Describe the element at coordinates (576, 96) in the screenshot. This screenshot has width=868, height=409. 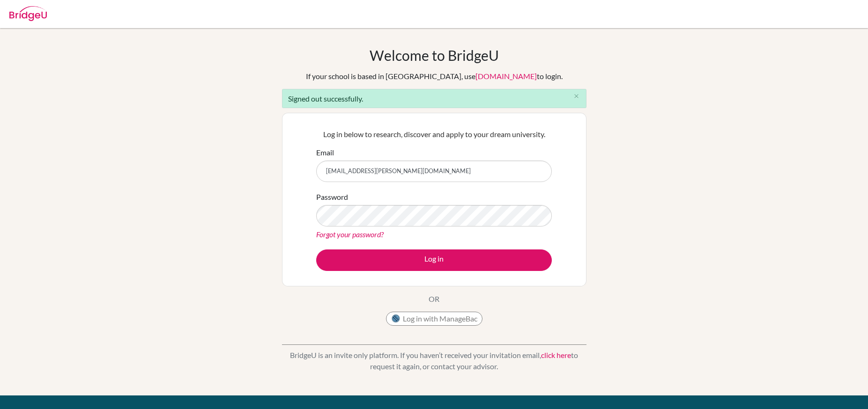
I see `i: close` at that location.